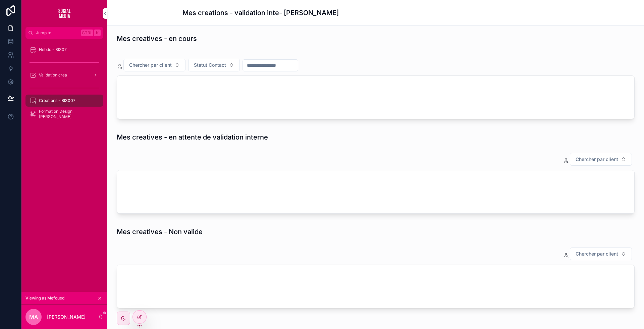 The width and height of the screenshot is (644, 329). I want to click on span: Statut Contact, so click(210, 65).